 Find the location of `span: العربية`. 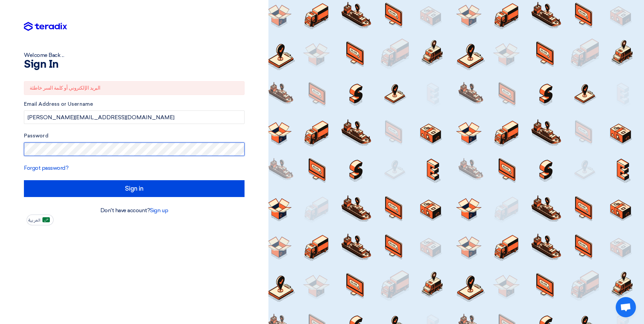

span: العربية is located at coordinates (35, 220).